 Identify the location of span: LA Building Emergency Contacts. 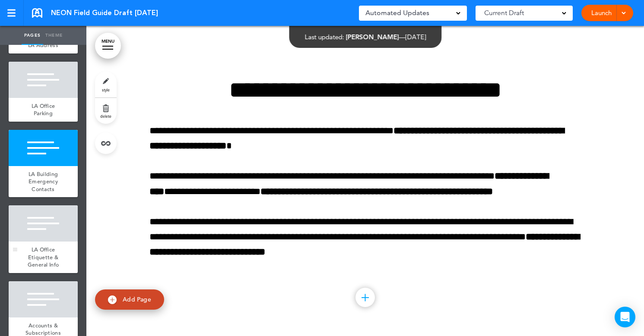
(43, 182).